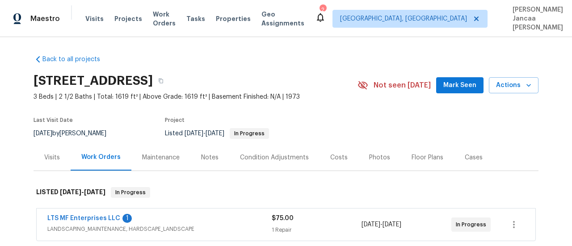 The width and height of the screenshot is (572, 246). What do you see at coordinates (52, 158) in the screenshot?
I see `div: Visits` at bounding box center [52, 158].